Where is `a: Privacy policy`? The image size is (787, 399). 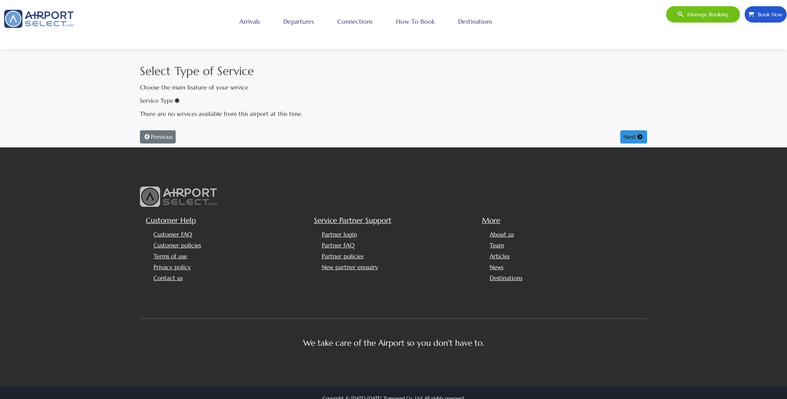 a: Privacy policy is located at coordinates (172, 267).